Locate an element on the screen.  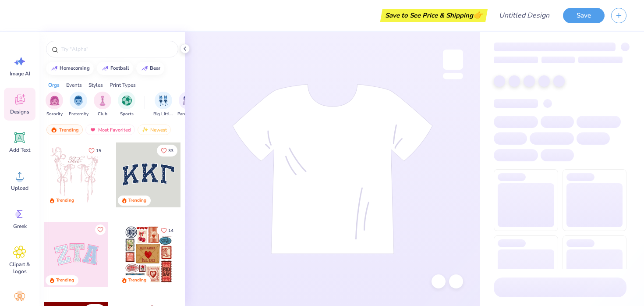
img: trending.gif is located at coordinates (54, 130).